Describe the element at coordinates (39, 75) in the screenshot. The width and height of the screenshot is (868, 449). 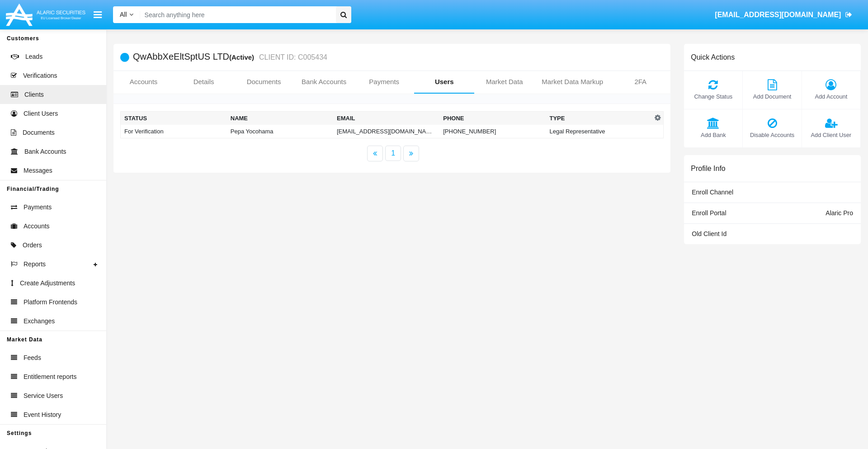
I see `span: Verifications` at that location.